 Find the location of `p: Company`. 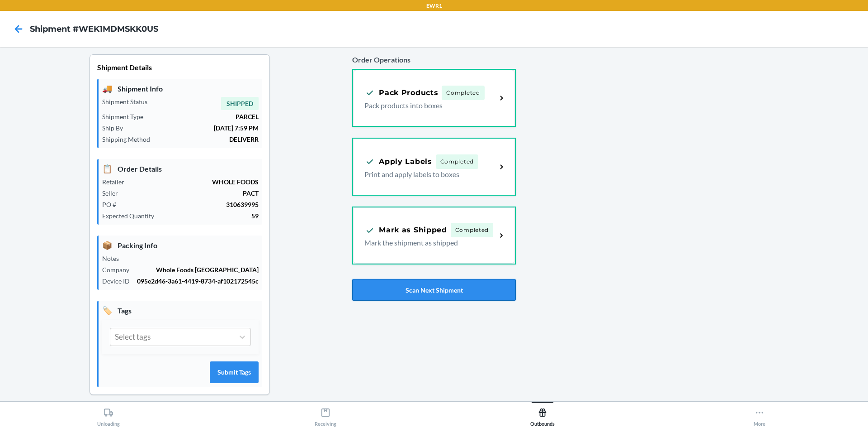

p: Company is located at coordinates (119, 269).